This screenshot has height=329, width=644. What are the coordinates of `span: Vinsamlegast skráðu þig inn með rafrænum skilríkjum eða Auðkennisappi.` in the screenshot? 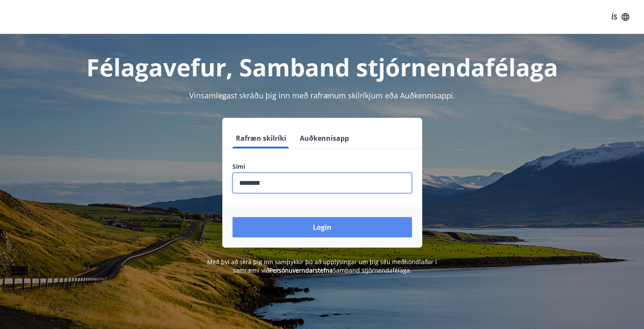 It's located at (322, 95).